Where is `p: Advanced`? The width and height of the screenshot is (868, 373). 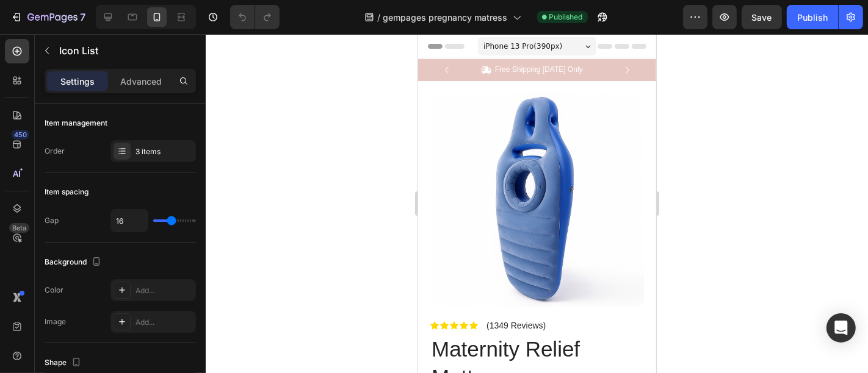 p: Advanced is located at coordinates (141, 81).